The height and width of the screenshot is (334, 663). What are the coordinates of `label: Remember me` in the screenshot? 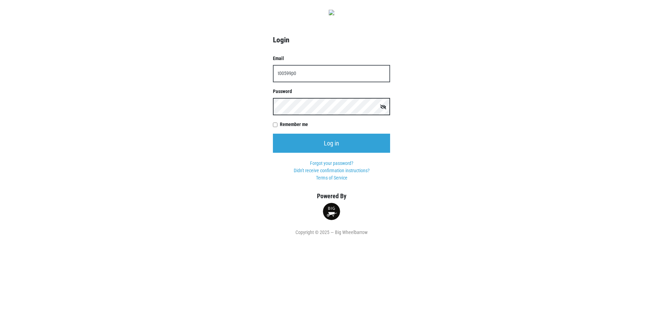 It's located at (335, 124).